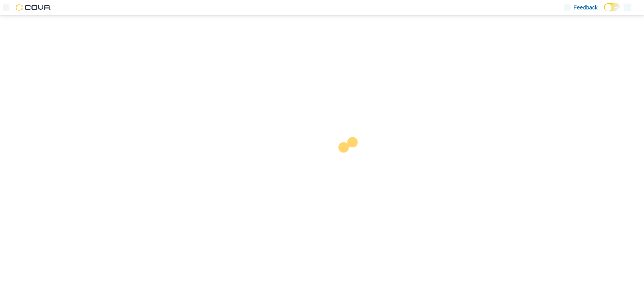  What do you see at coordinates (351, 161) in the screenshot?
I see `img: cova-loader` at bounding box center [351, 161].